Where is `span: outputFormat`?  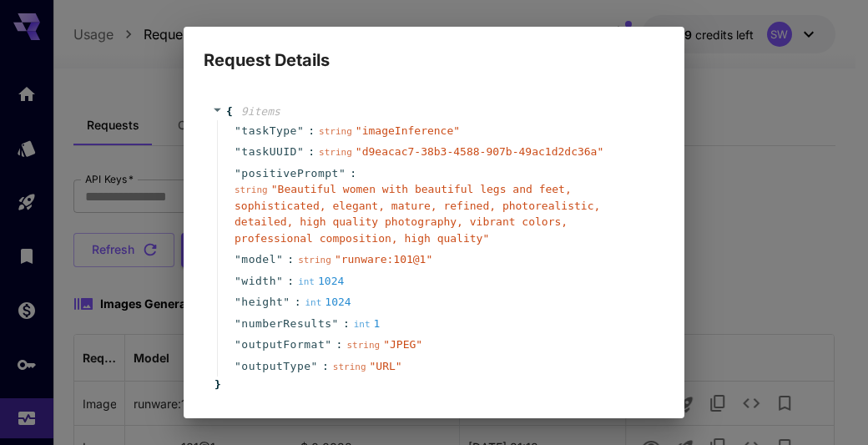
span: outputFormat is located at coordinates (283, 344).